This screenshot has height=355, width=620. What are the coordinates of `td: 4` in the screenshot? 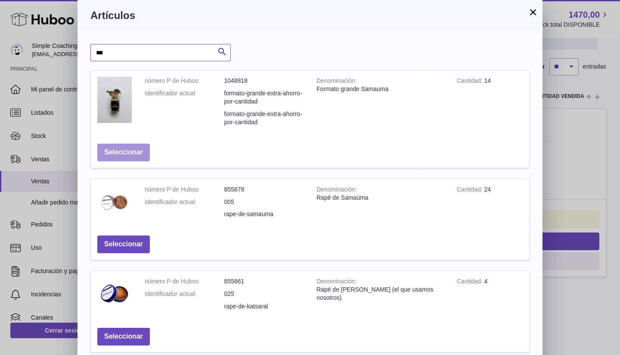 It's located at (490, 296).